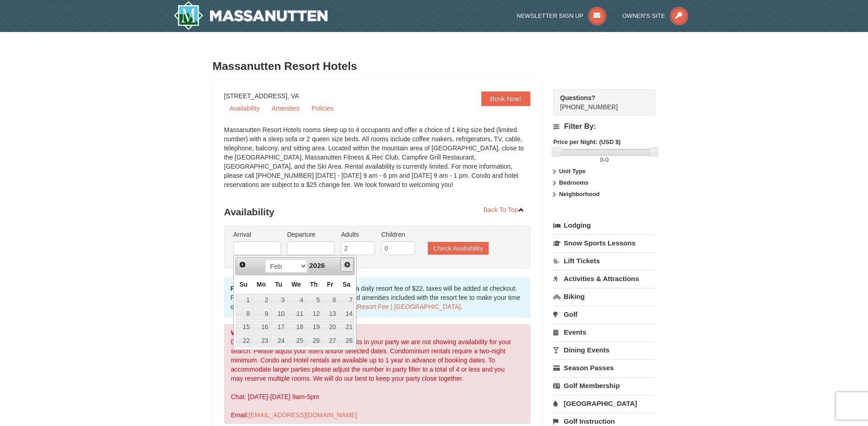  What do you see at coordinates (314, 341) in the screenshot?
I see `a: 26` at bounding box center [314, 341].